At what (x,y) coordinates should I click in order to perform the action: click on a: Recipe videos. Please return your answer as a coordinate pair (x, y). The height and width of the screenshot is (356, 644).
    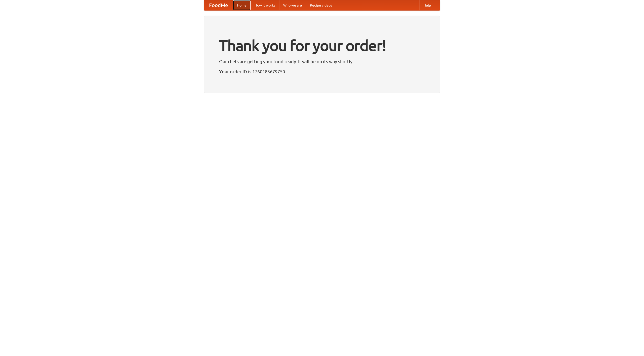
    Looking at the image, I should click on (321, 5).